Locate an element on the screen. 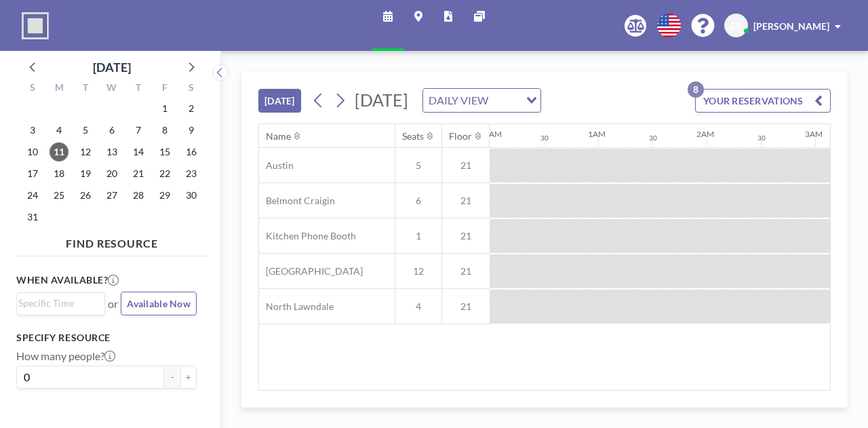 Image resolution: width=868 pixels, height=428 pixels. div: Name is located at coordinates (278, 136).